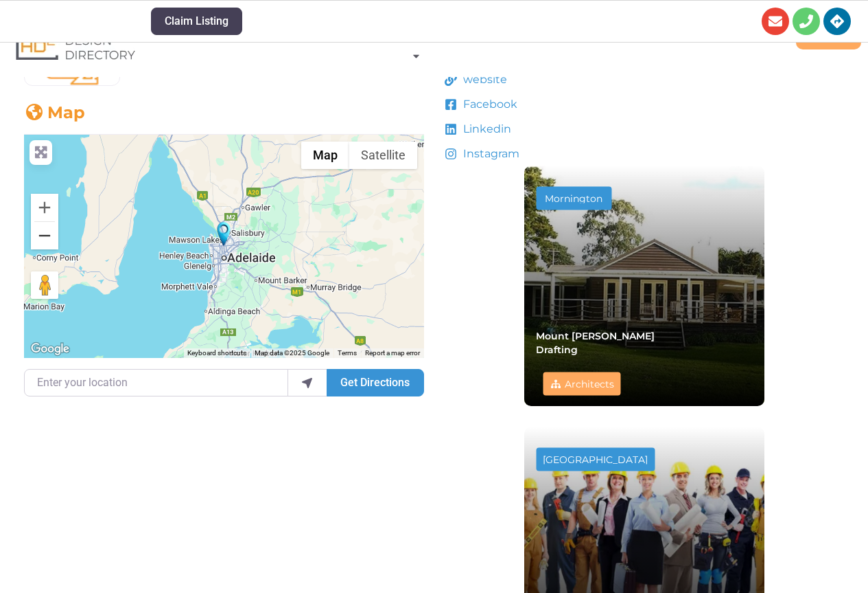 The image size is (868, 593). I want to click on div: use my location, so click(308, 383).